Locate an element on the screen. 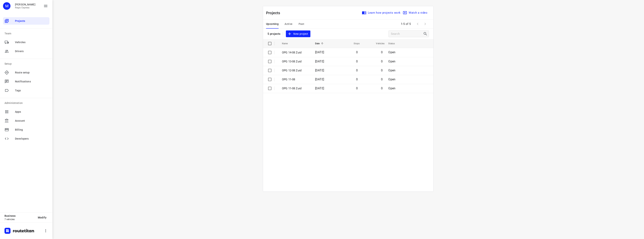 This screenshot has height=239, width=644. span: Projects is located at coordinates (31, 21).